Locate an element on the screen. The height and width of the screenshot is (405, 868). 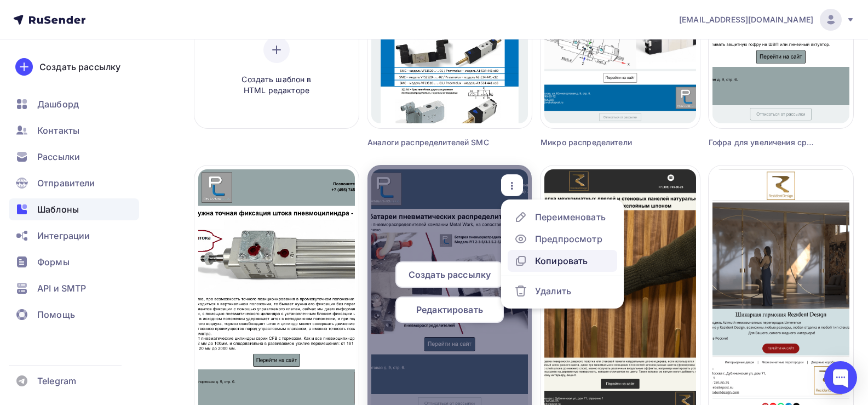
span: Шаблоны is located at coordinates (58, 209).